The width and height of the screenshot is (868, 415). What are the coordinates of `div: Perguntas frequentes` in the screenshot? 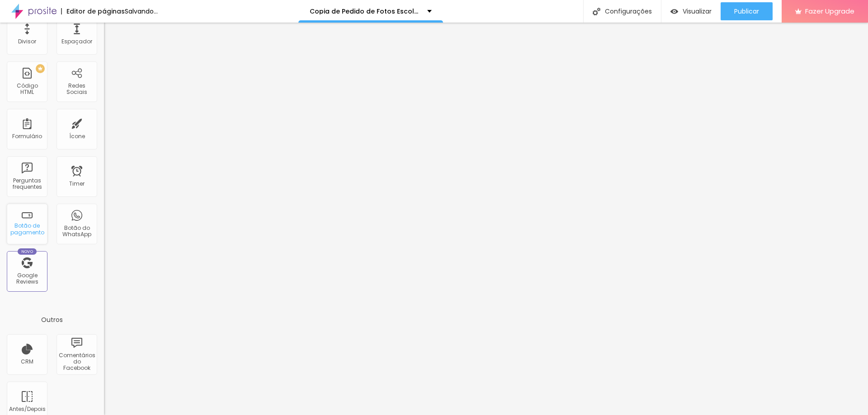 It's located at (27, 184).